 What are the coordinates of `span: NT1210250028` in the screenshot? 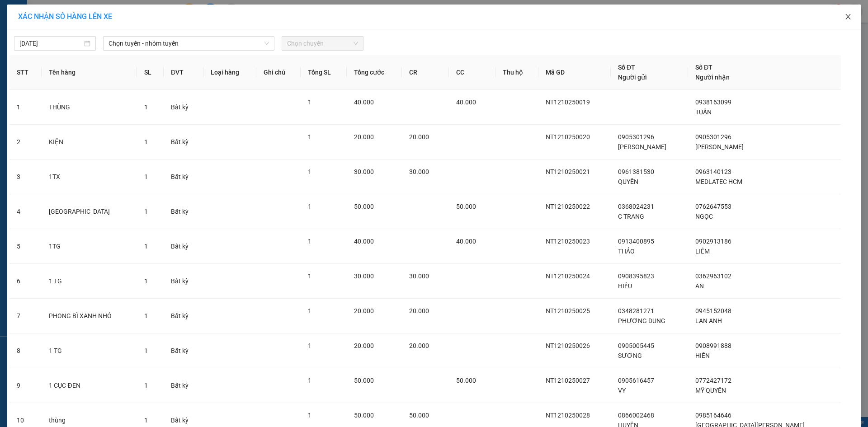 It's located at (568, 416).